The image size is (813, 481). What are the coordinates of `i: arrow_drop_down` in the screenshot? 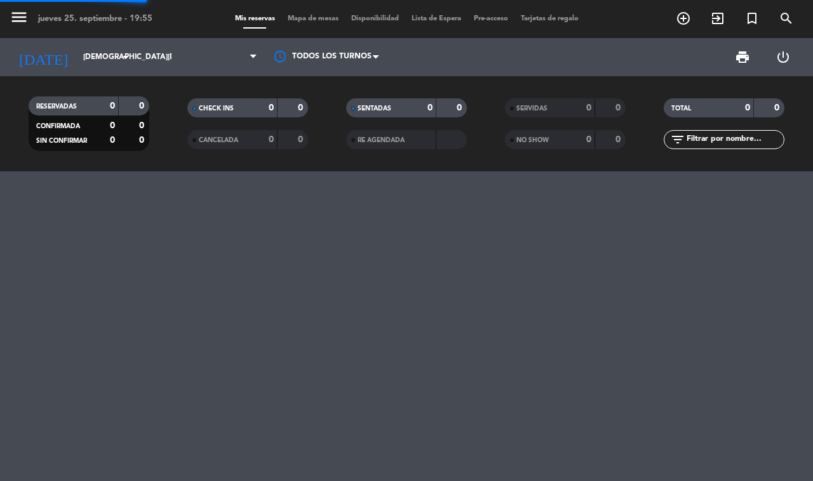 It's located at (126, 57).